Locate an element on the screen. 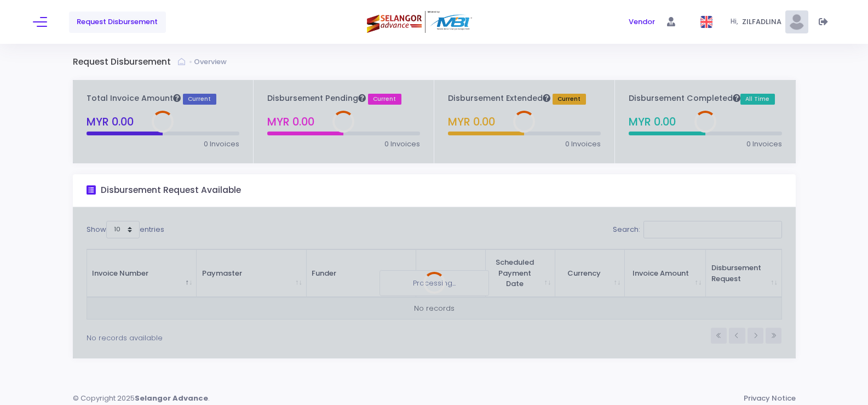 The image size is (868, 405). span: Hi, is located at coordinates (736, 22).